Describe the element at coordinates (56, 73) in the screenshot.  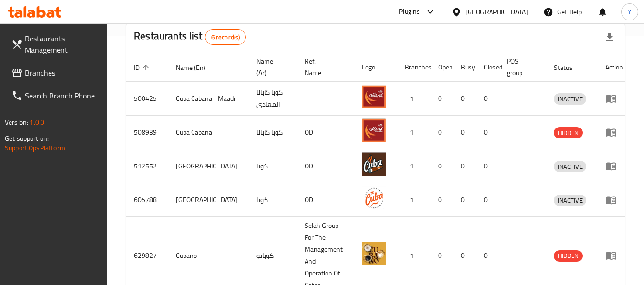
I see `a: Branches` at that location.